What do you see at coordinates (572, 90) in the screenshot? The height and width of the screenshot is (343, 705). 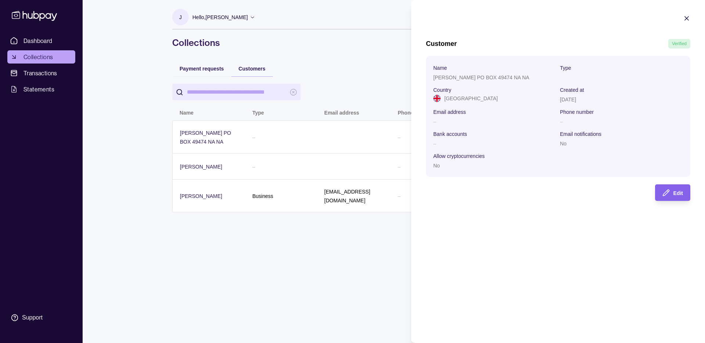 I see `p: Created at` at bounding box center [572, 90].